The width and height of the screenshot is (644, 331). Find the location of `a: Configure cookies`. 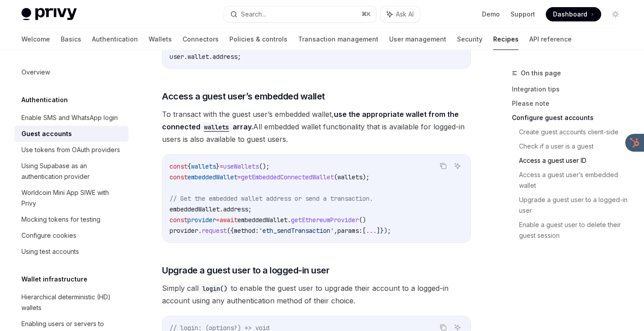

a: Configure cookies is located at coordinates (71, 235).